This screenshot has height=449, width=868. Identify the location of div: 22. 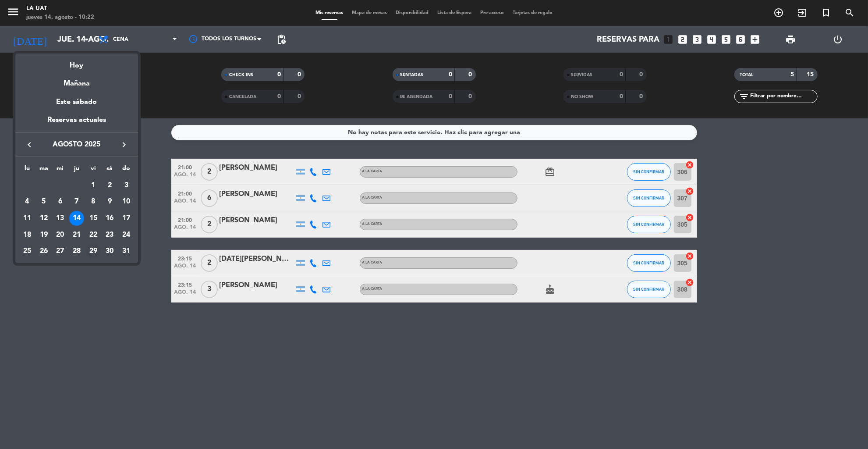
(94, 235).